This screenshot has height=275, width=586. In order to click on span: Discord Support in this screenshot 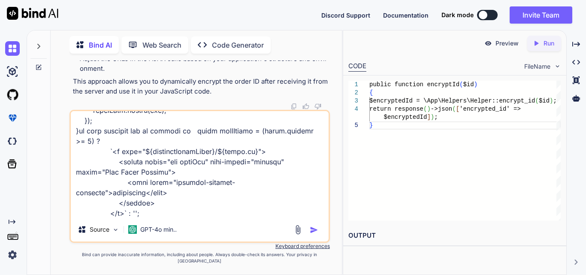, I will do `click(346, 15)`.